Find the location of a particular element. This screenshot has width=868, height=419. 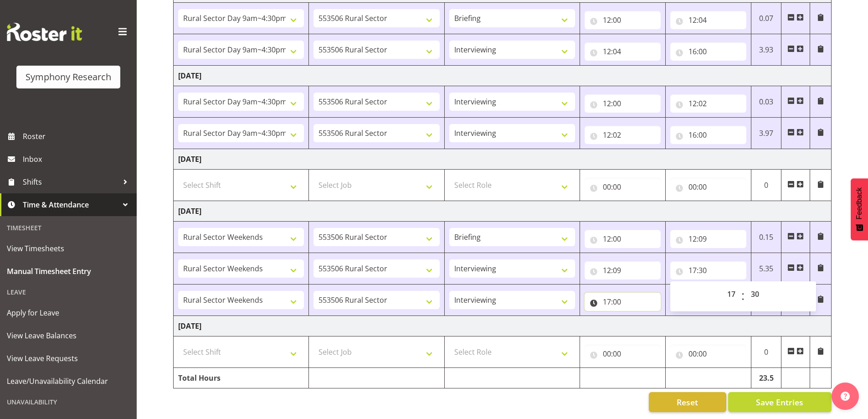

td: 0.15 is located at coordinates (766, 237).